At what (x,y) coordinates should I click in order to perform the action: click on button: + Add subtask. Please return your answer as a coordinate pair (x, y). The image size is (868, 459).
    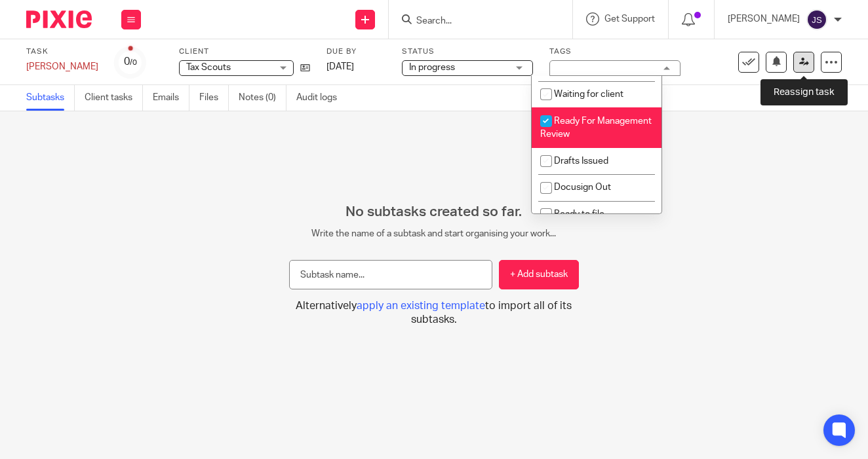
    Looking at the image, I should click on (538, 275).